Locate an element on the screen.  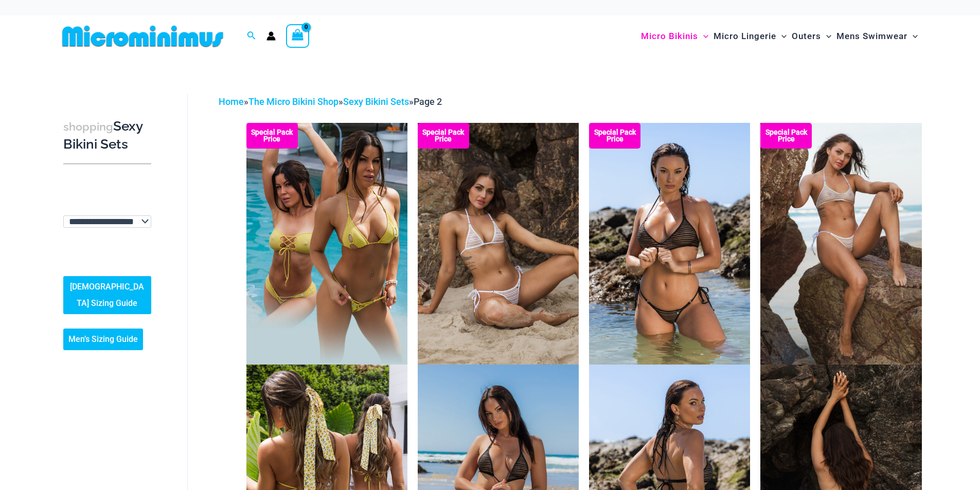
a: OutersMenu ToggleMenu Toggle is located at coordinates (812, 36).